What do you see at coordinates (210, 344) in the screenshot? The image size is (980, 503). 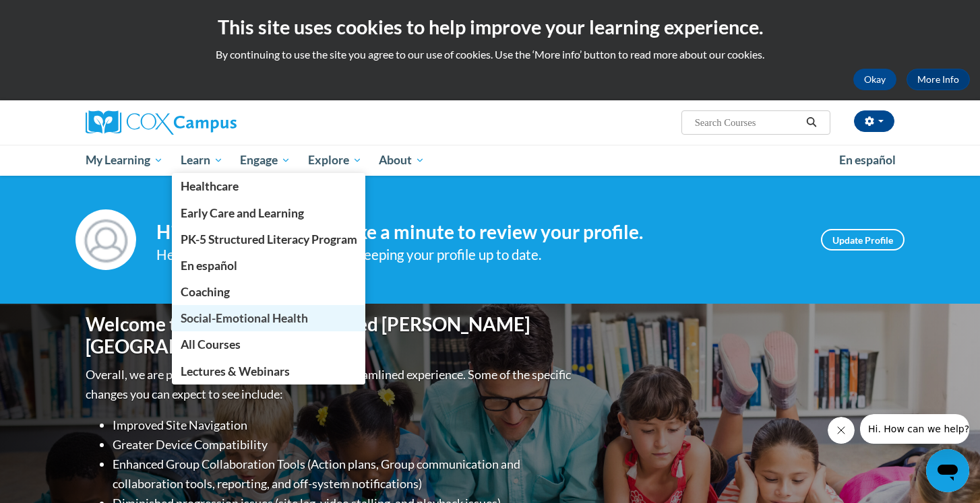 I see `span: All Courses` at bounding box center [210, 344].